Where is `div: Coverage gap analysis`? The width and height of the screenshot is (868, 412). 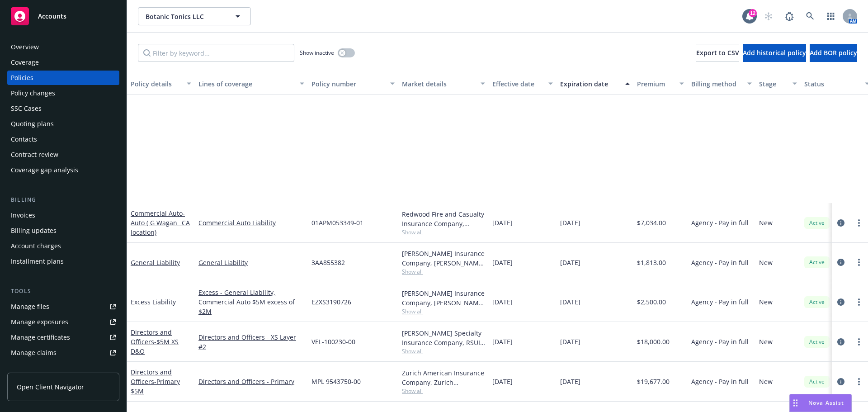 div: Coverage gap analysis is located at coordinates (44, 170).